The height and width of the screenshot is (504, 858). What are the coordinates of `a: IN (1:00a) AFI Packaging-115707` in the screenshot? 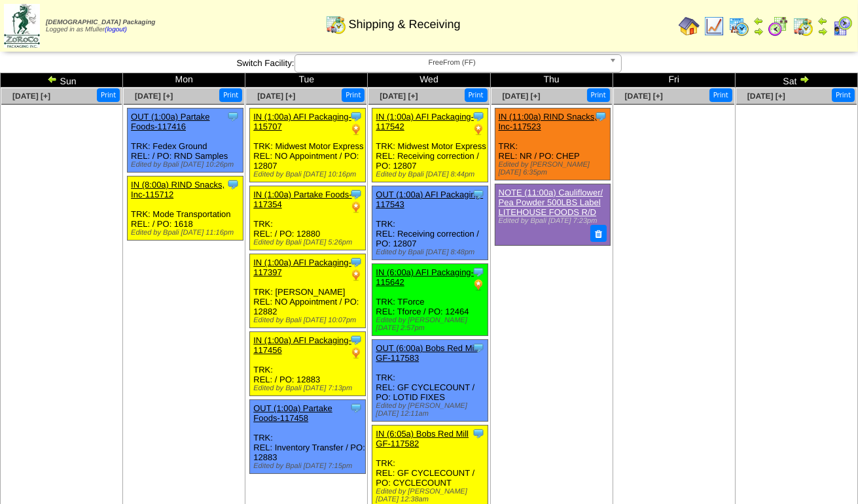 It's located at (302, 122).